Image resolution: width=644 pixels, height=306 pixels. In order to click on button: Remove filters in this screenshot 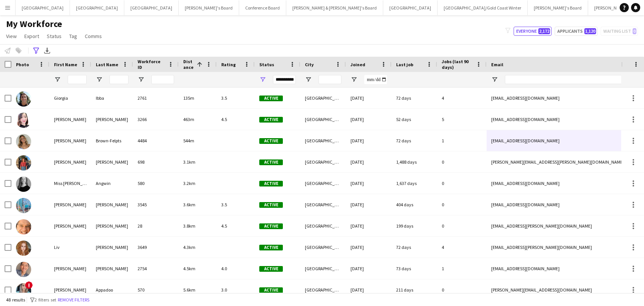, I will do `click(74, 300)`.